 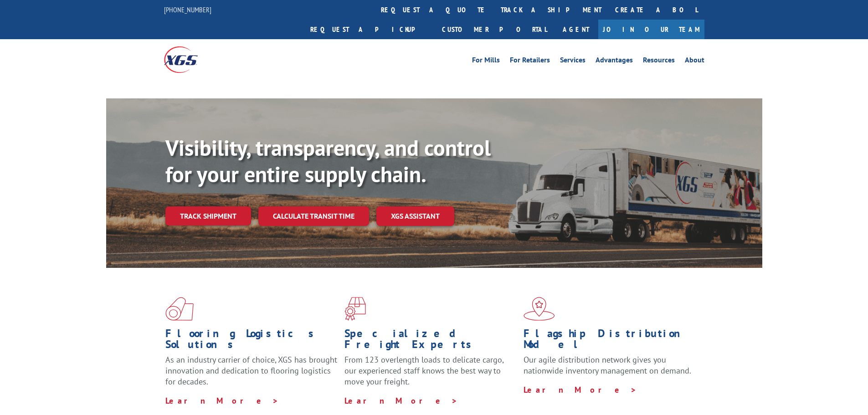 What do you see at coordinates (694, 62) in the screenshot?
I see `a: About` at bounding box center [694, 62].